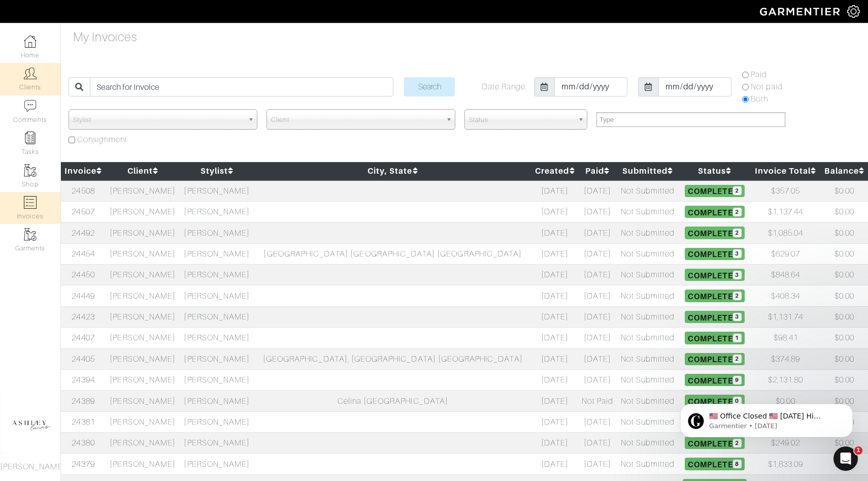 The height and width of the screenshot is (481, 868). I want to click on input: Search for Invoice, so click(242, 87).